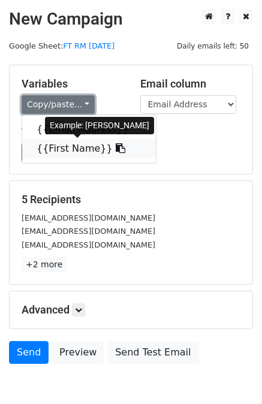 This screenshot has width=262, height=404. I want to click on span: Daily emails left: 50, so click(213, 46).